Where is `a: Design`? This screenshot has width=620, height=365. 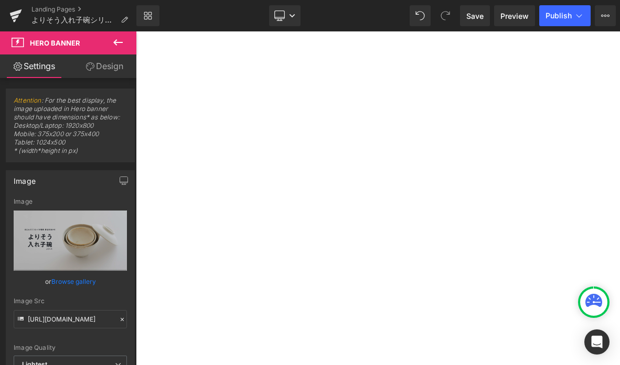 a: Design is located at coordinates (104, 66).